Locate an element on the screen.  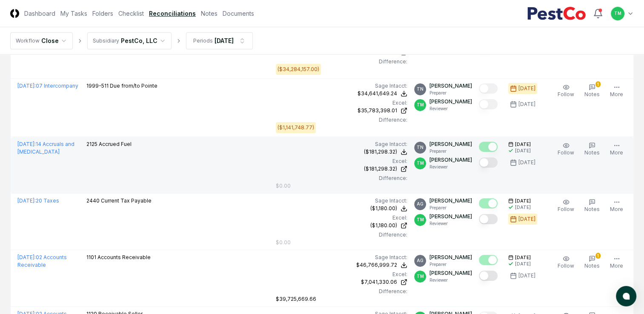
span: Accrued Fuel is located at coordinates (115, 144).